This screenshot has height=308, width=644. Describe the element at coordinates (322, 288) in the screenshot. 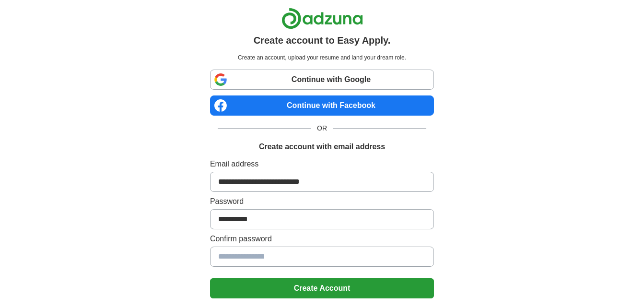

I see `button: Create Account` at that location.